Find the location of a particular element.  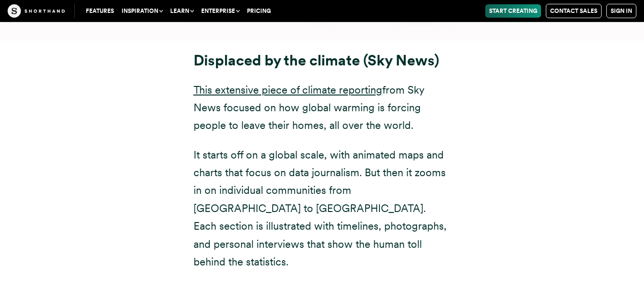

p: from Sky News focused on how global warming is forcing people to leave their homes, all over the ... is located at coordinates (322, 108).